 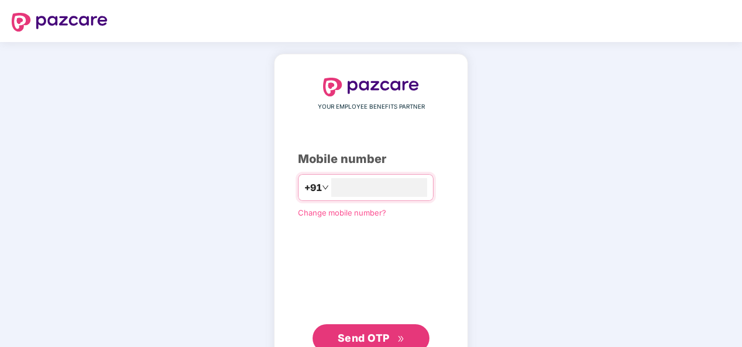 I want to click on a: Change mobile number?, so click(x=342, y=213).